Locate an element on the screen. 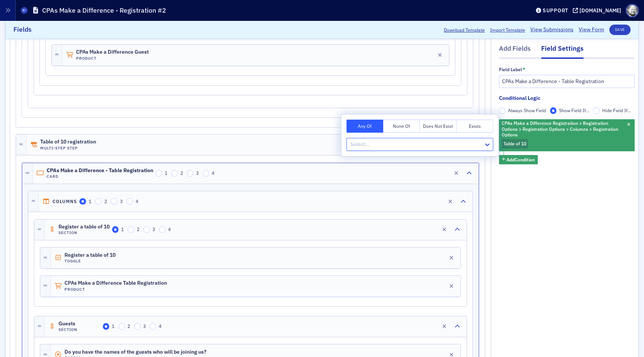  span: Table of 10 is located at coordinates (514, 144).